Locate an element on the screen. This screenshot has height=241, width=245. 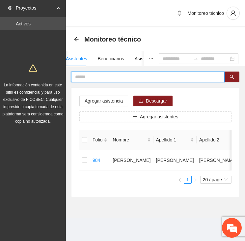
button: bell is located at coordinates (180, 13).